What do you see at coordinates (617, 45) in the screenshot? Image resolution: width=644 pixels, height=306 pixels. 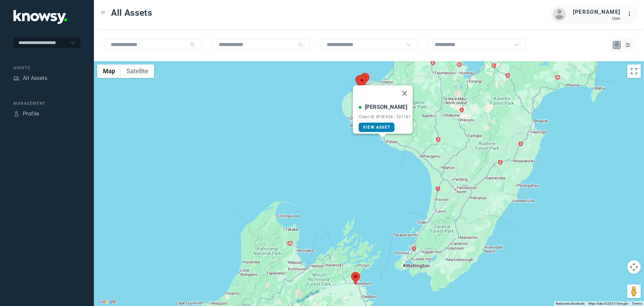 I see `div: Map` at bounding box center [617, 45].